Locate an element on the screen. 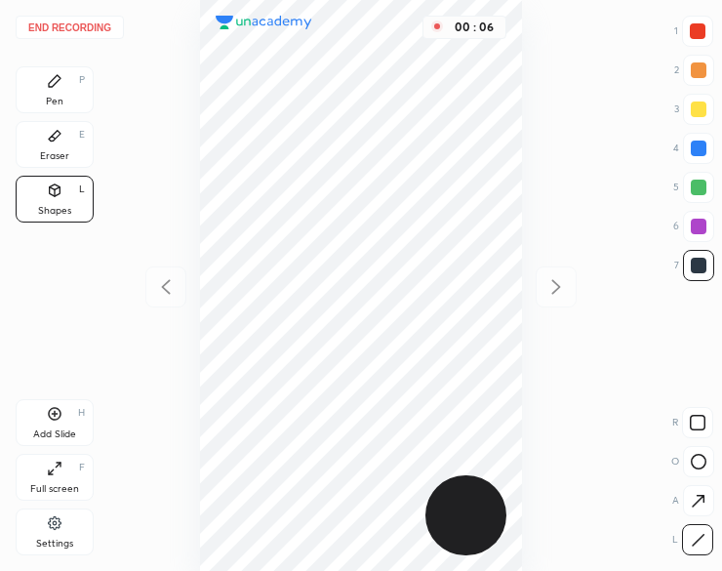  div: E is located at coordinates (82, 135).